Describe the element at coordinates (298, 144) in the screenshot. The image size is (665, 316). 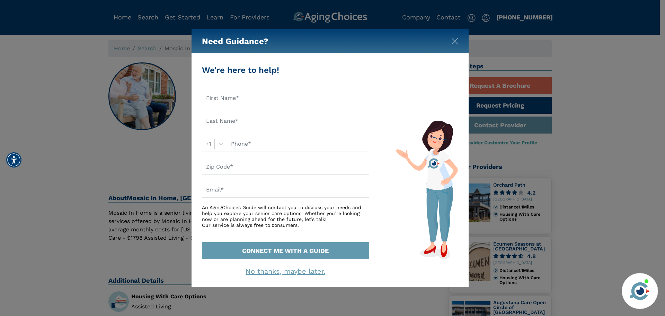
I see `input: Phone*` at that location.